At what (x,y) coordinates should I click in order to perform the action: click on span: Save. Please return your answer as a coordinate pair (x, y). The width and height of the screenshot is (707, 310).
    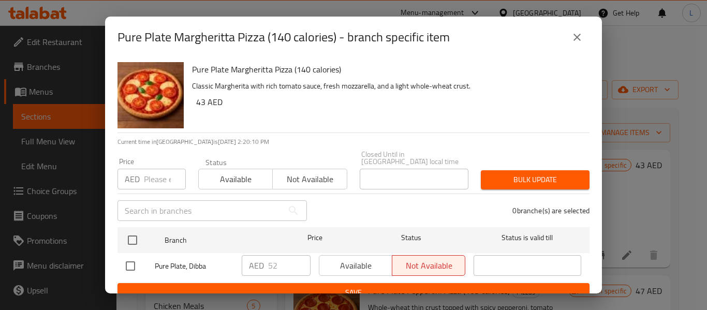
    Looking at the image, I should click on (353, 292).